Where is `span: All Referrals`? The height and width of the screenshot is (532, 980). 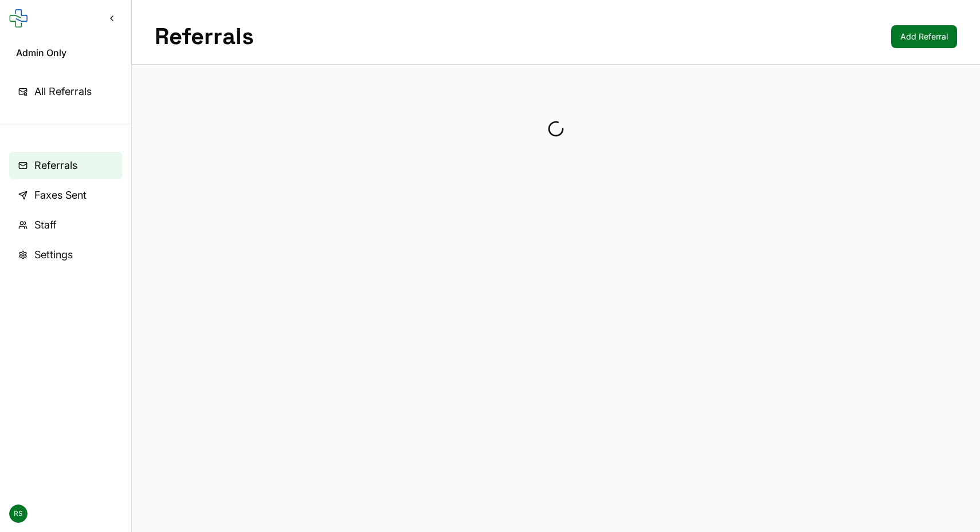 span: All Referrals is located at coordinates (63, 92).